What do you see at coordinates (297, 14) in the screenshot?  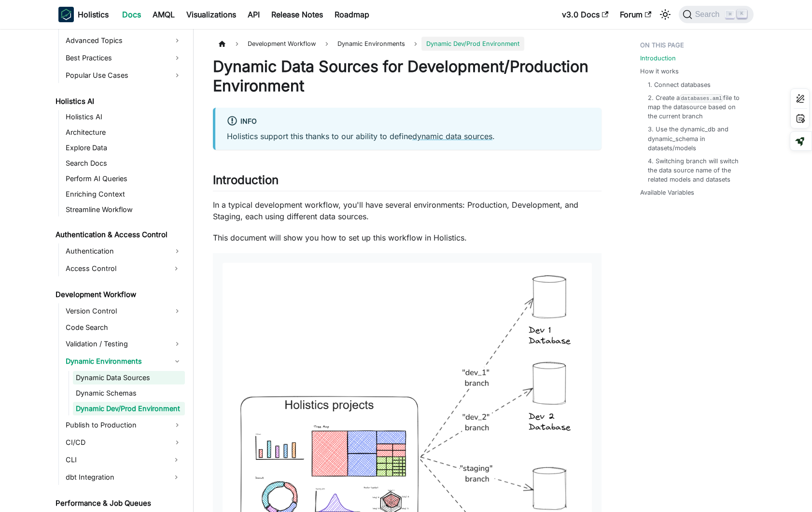 I see `a: Release Notes` at bounding box center [297, 14].